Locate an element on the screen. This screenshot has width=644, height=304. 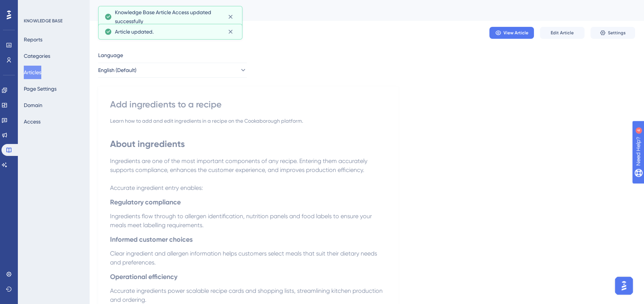
span: View Article is located at coordinates (516, 33).